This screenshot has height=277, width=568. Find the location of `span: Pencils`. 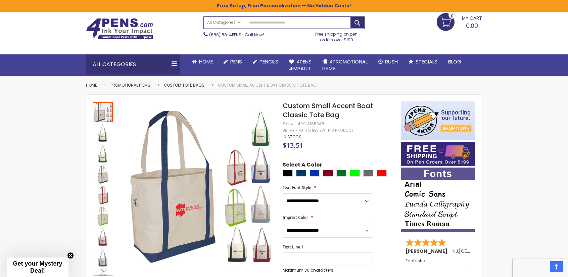

span: Pencils is located at coordinates (269, 61).